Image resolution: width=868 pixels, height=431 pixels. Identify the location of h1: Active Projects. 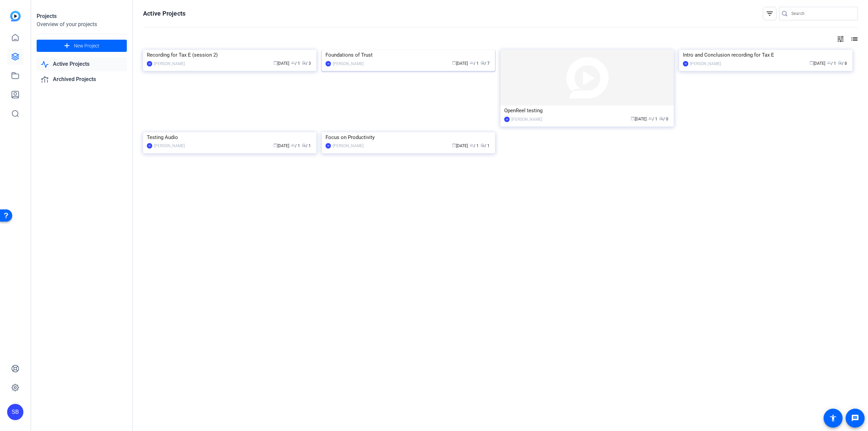
(164, 14).